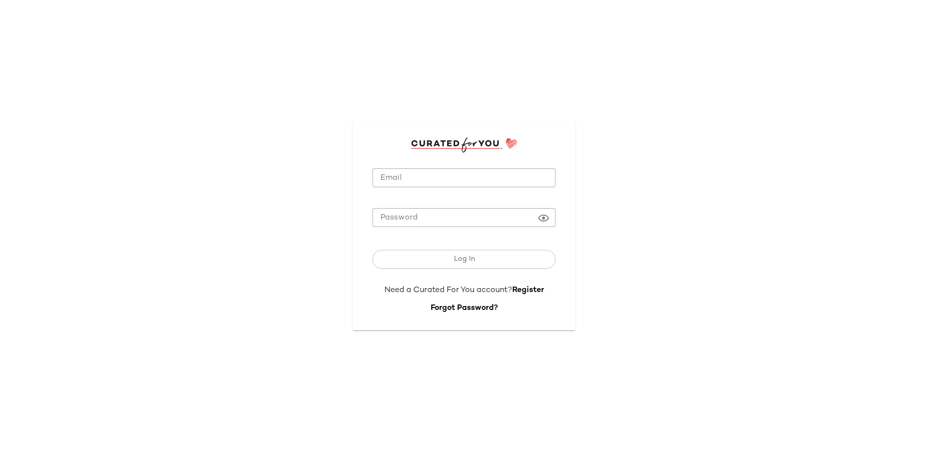  What do you see at coordinates (448, 290) in the screenshot?
I see `span: Need a Curated For You account?` at bounding box center [448, 290].